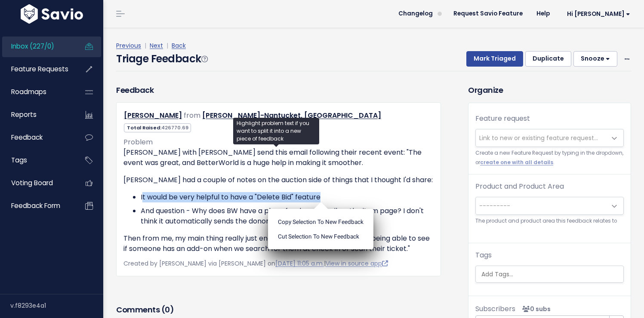 The image size is (644, 318). Describe the element at coordinates (175, 128) in the screenshot. I see `span: 426770.69` at that location.